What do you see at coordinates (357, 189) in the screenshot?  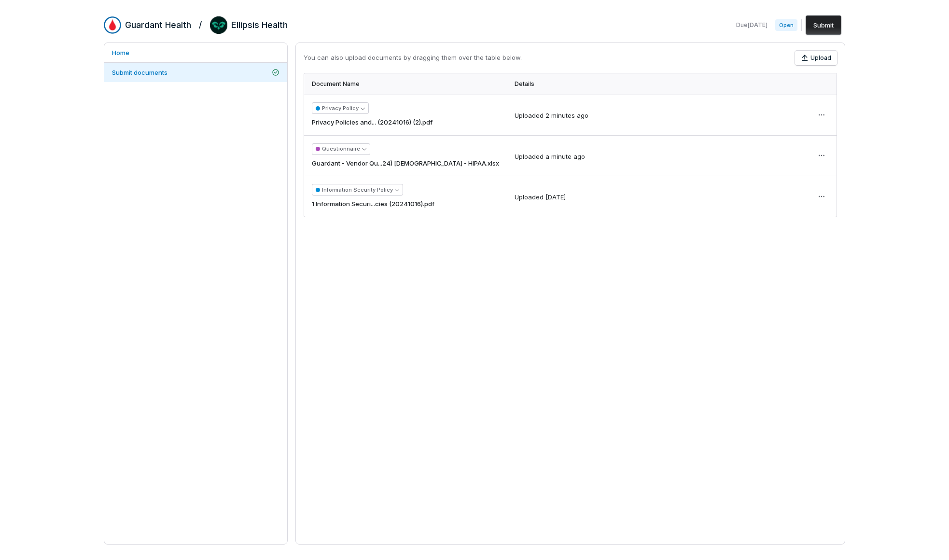 I see `button: Information Security Policy` at bounding box center [357, 189].